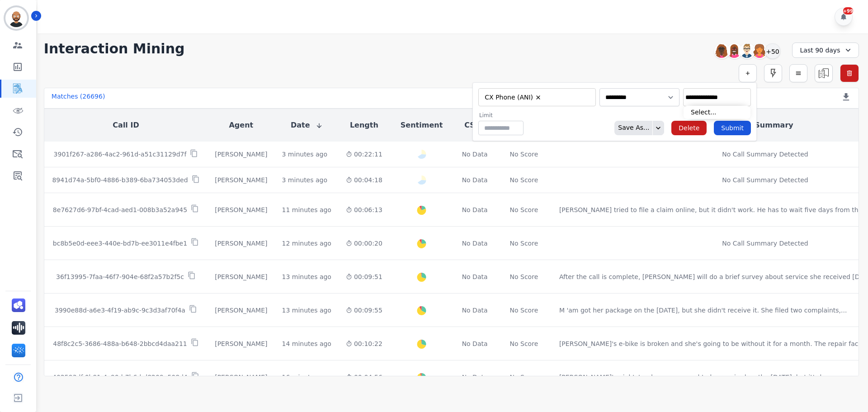  I want to click on p: 3901f267-a286-4ac2-961d-a51c31129d7f, so click(121, 154).